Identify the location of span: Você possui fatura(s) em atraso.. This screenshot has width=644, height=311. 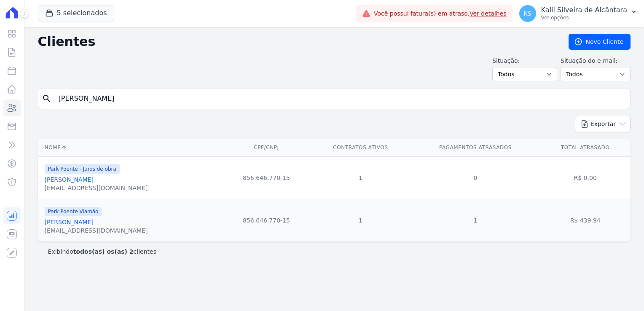
(440, 13).